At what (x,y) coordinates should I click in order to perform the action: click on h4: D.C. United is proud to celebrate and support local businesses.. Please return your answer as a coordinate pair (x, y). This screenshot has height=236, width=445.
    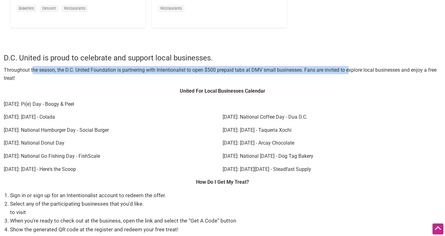
    Looking at the image, I should click on (222, 58).